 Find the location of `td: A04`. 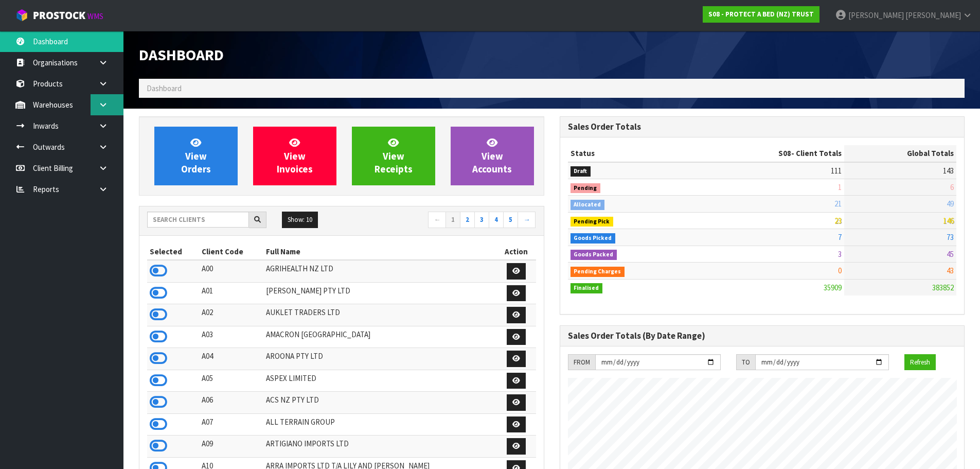

td: A04 is located at coordinates (232, 359).